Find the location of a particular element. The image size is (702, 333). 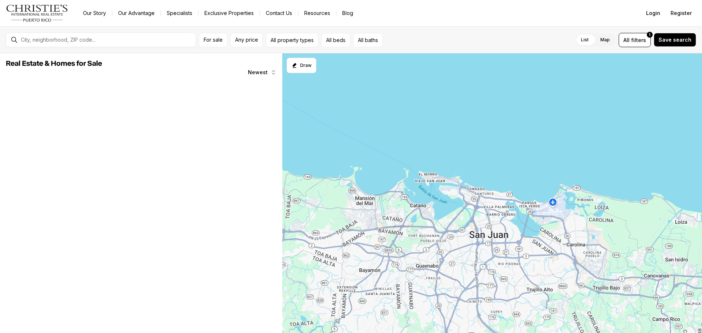

span: Newest is located at coordinates (258, 72).